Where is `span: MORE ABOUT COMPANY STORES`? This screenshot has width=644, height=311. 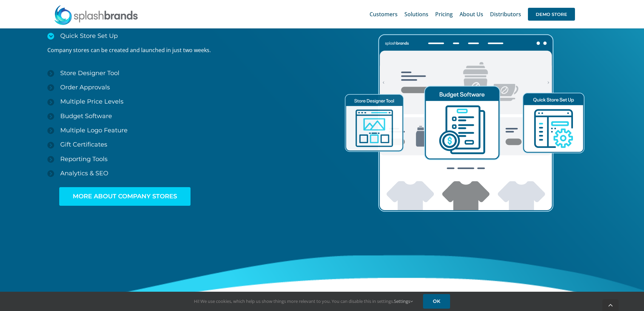 span: MORE ABOUT COMPANY STORES is located at coordinates (125, 196).